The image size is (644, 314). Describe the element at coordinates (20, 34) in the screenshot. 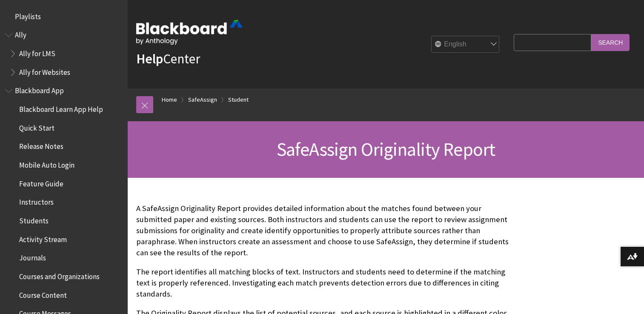

I see `span: Ally` at that location.